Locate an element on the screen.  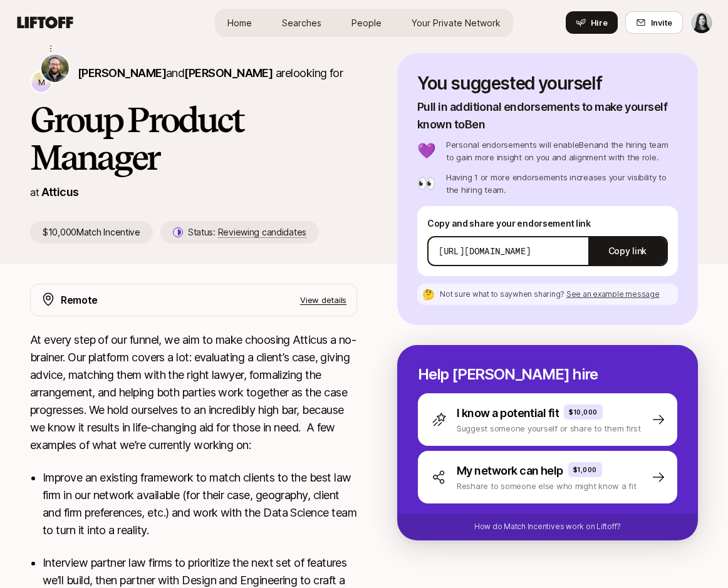
p: Reshare to someone else who might know a fit is located at coordinates (546, 486).